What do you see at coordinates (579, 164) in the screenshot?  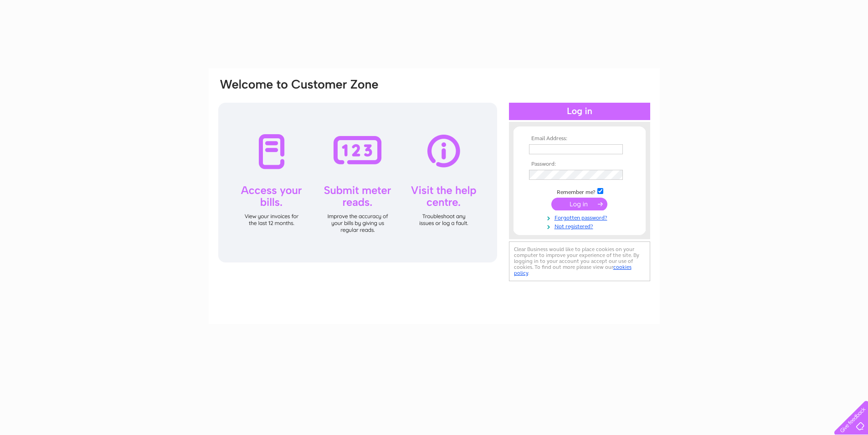 I see `th: Password:` at bounding box center [579, 164].